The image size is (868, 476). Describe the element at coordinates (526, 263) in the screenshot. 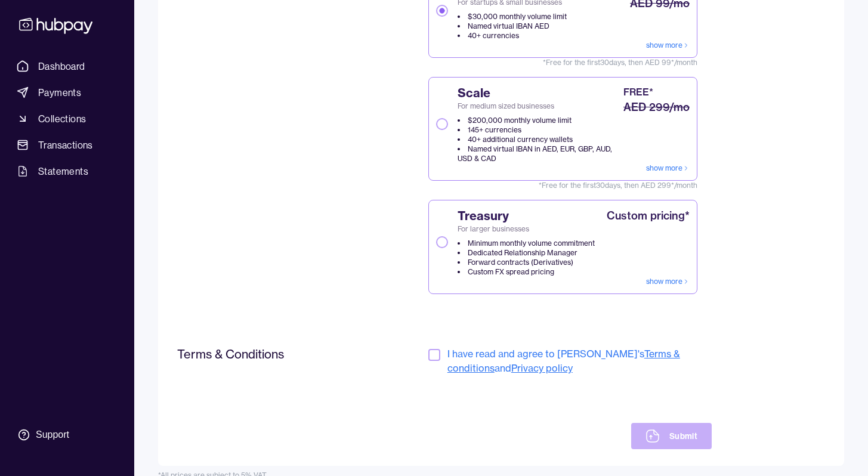

I see `li: Forward contracts (Derivatives)` at that location.